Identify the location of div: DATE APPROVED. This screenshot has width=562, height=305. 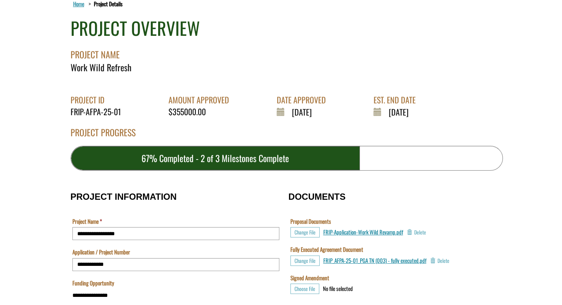
(304, 100).